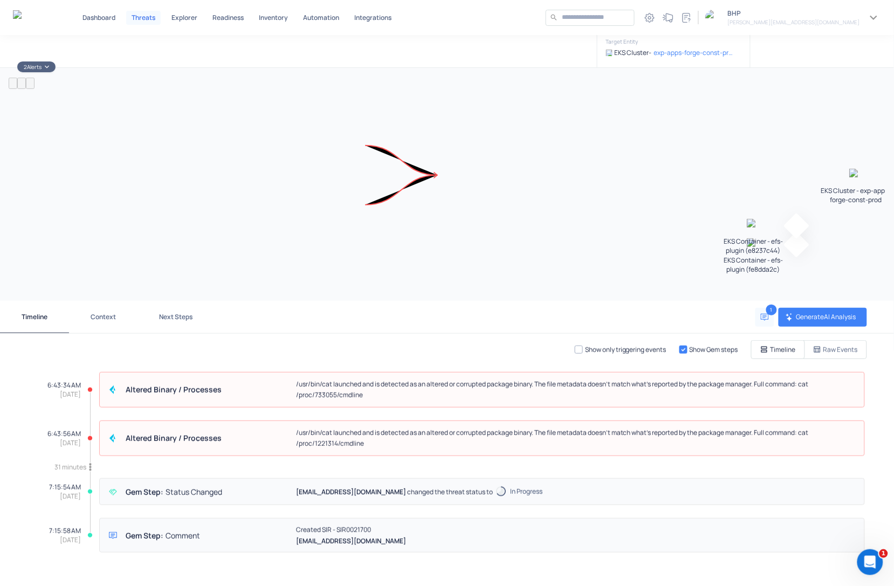 Image resolution: width=894 pixels, height=586 pixels. Describe the element at coordinates (714, 349) in the screenshot. I see `p: Show Gem steps` at that location.